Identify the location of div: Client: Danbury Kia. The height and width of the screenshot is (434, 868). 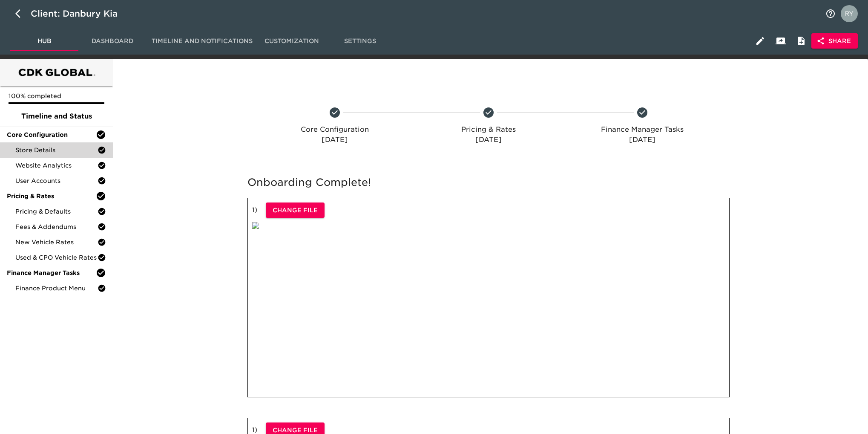
(80, 14).